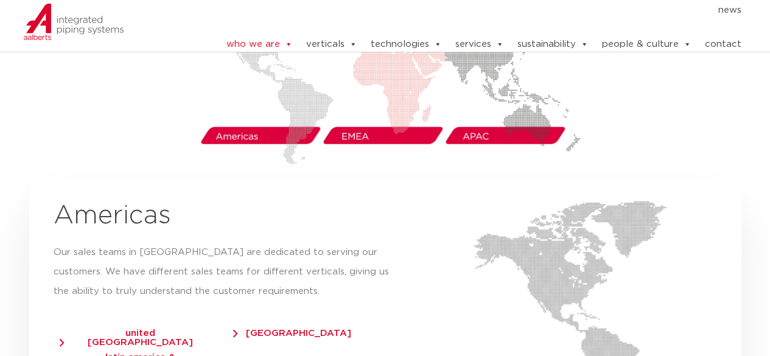  Describe the element at coordinates (259, 44) in the screenshot. I see `a: who we are` at that location.